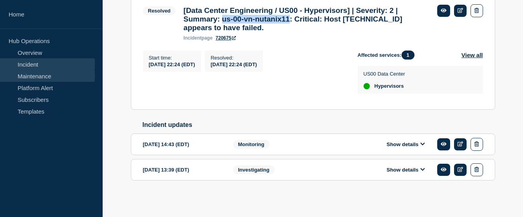 The height and width of the screenshot is (217, 523). What do you see at coordinates (306, 19) in the screenshot?
I see `h3: [Data Center Engineering / US00 - Hypervisors] | Severity: 2 | Summary: us-00-vn-nutanix11: Criti...` at bounding box center [306, 19].